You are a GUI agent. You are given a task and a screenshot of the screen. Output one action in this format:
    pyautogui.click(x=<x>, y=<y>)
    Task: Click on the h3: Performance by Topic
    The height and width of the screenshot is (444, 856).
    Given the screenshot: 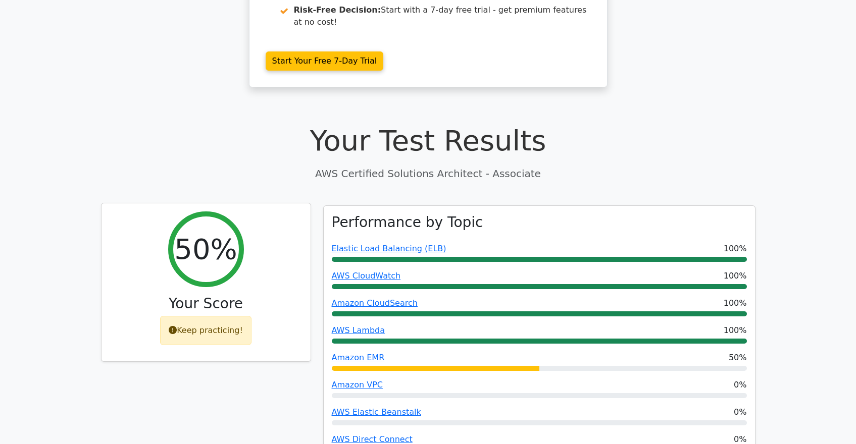 What is the action you would take?
    pyautogui.click(x=407, y=223)
    